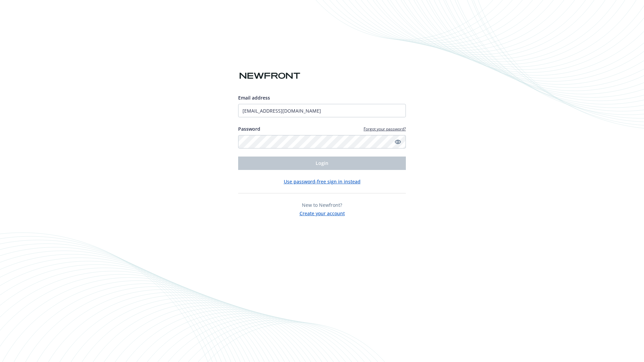  I want to click on label: Password, so click(249, 129).